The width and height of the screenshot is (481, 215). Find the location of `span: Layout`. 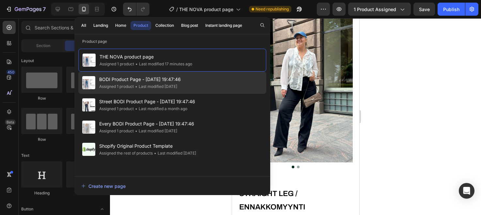

span: Layout is located at coordinates (27, 61).